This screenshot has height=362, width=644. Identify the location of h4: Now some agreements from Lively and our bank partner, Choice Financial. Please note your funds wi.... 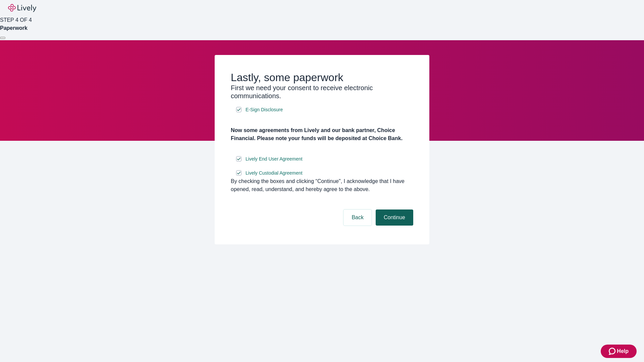
(322, 135).